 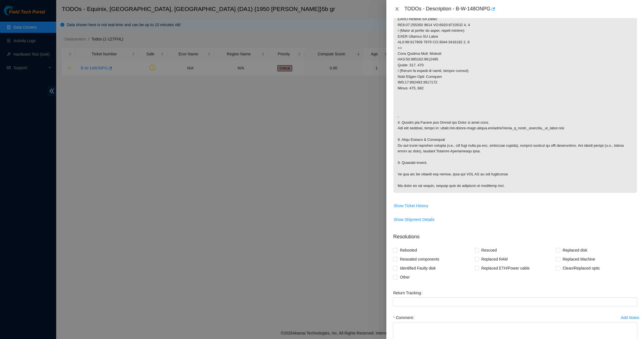 I want to click on button: Close, so click(x=397, y=9).